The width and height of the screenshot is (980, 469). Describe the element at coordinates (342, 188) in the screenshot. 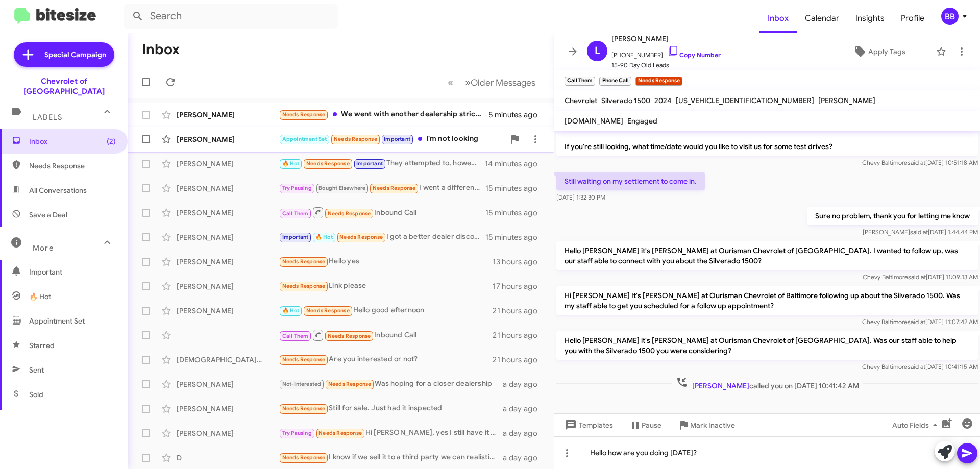

I see `span: Bought Elsewhere` at that location.